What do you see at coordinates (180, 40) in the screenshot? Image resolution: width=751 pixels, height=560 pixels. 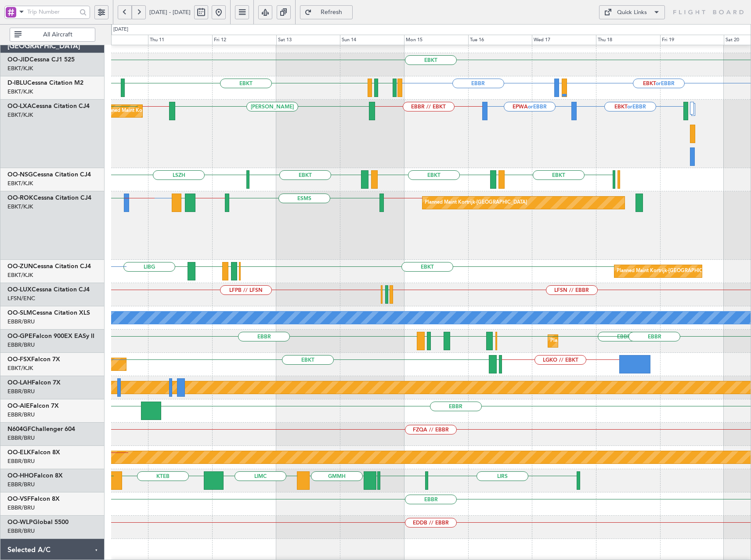 I see `div: Thu 11` at bounding box center [180, 40].